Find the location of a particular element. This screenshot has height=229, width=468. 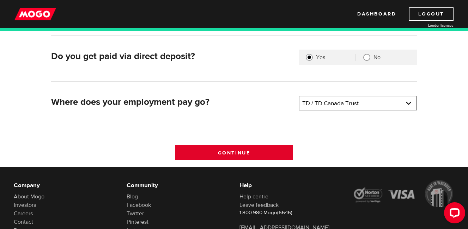

img: legal-icons-92a2ffecb4d32d839781d1b4e4802d7b.png is located at coordinates (403, 194).